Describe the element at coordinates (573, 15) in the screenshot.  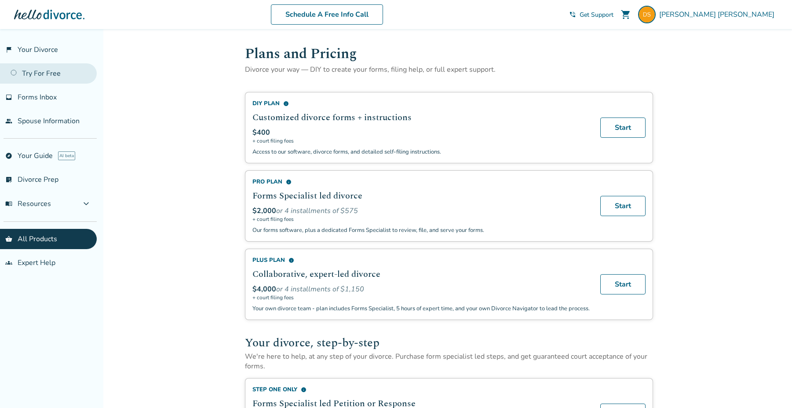
I see `span: phone_in_talk` at that location.